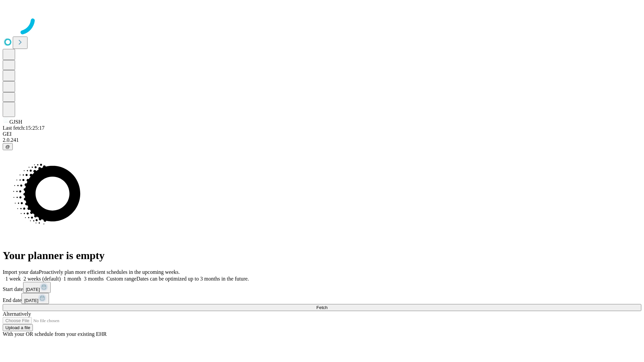  I want to click on span: With your OR schedule from your existing EHR, so click(55, 334).